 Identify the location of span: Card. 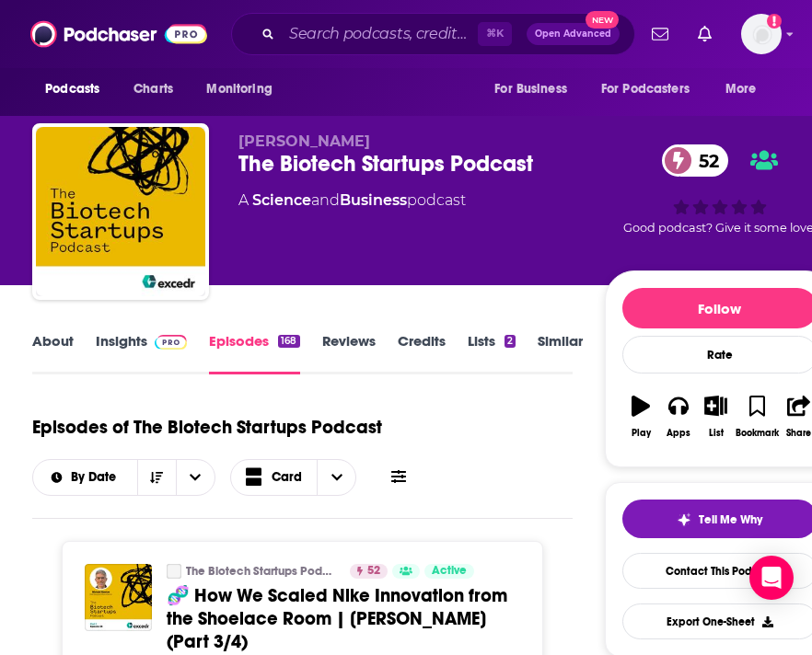
(286, 478).